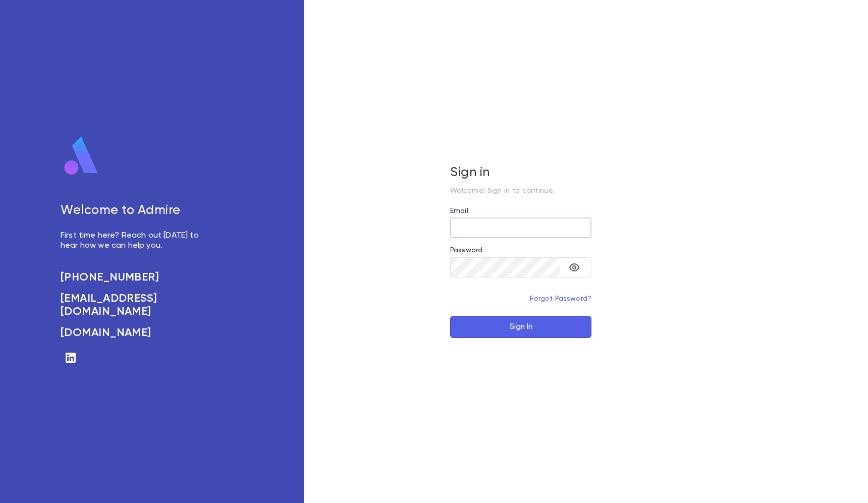  Describe the element at coordinates (520, 173) in the screenshot. I see `h5: Sign in` at that location.